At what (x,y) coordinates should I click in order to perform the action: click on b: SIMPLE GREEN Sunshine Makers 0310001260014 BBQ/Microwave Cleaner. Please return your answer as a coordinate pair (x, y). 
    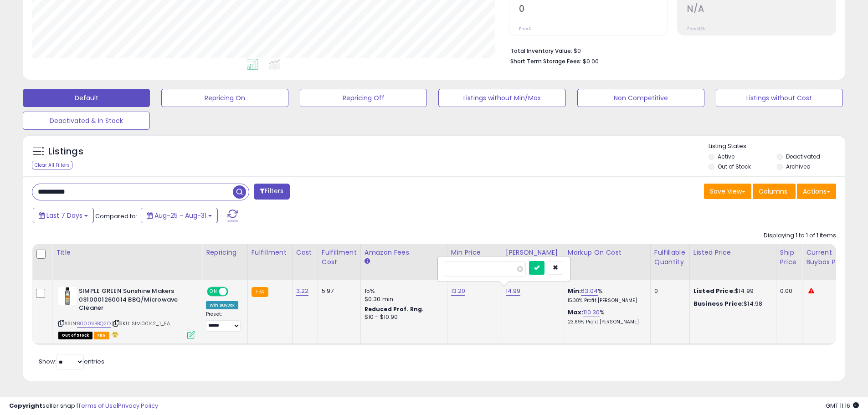
    Looking at the image, I should click on (134, 301).